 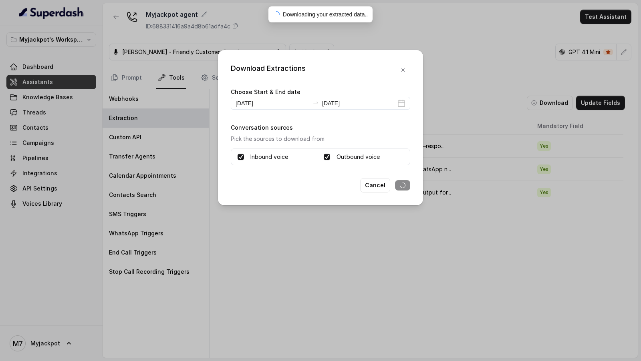 What do you see at coordinates (262, 127) in the screenshot?
I see `label: Conversation sources` at bounding box center [262, 127].